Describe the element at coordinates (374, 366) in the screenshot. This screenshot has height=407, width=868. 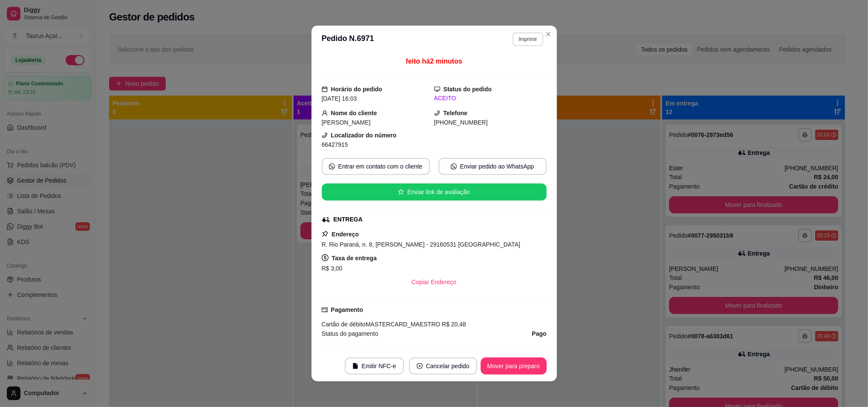
I see `button: fileEmitir NFC-e` at that location.